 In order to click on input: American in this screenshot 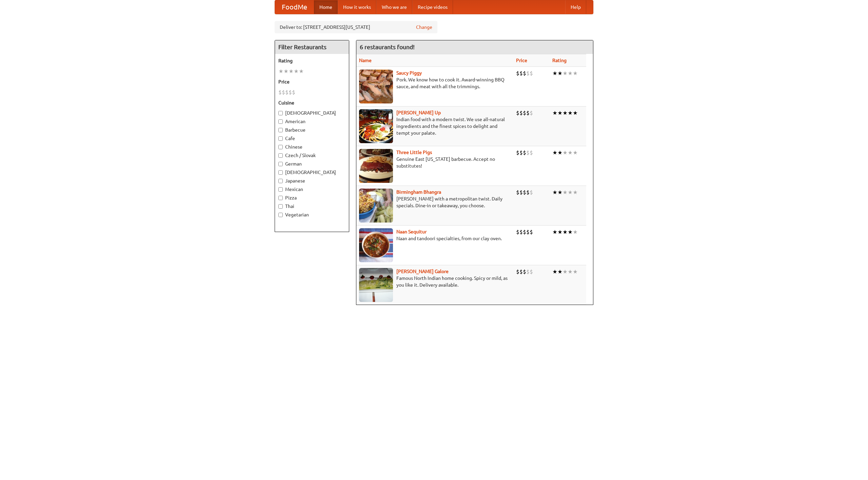, I will do `click(280, 121)`.